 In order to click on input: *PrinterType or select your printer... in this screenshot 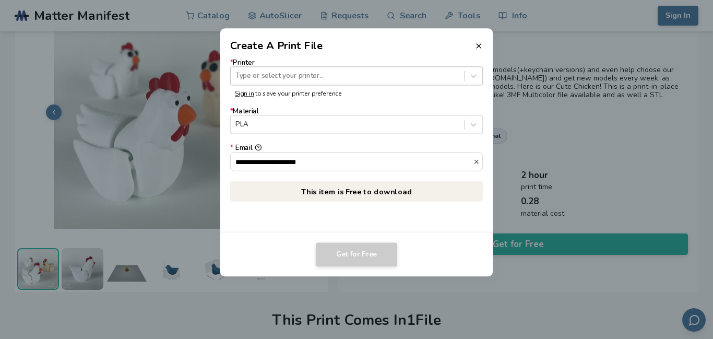, I will do `click(237, 76)`.